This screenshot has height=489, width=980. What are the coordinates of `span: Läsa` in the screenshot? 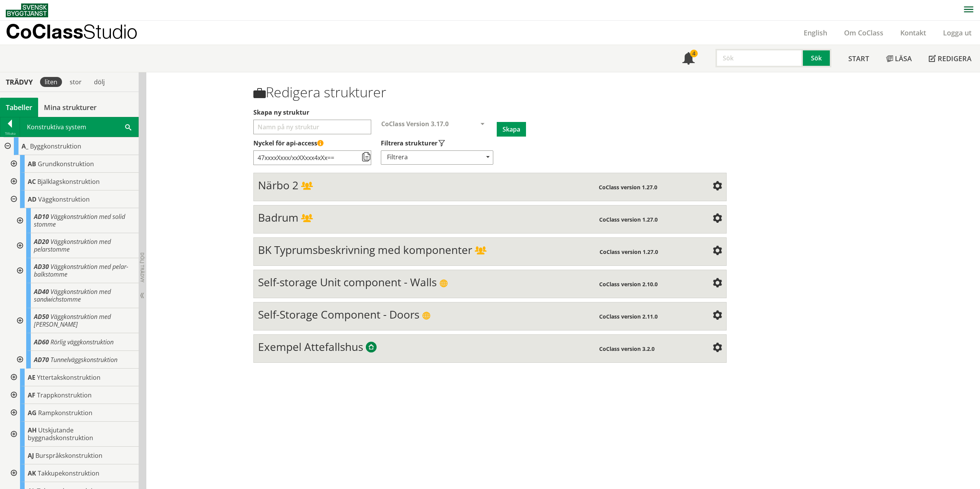 It's located at (903, 58).